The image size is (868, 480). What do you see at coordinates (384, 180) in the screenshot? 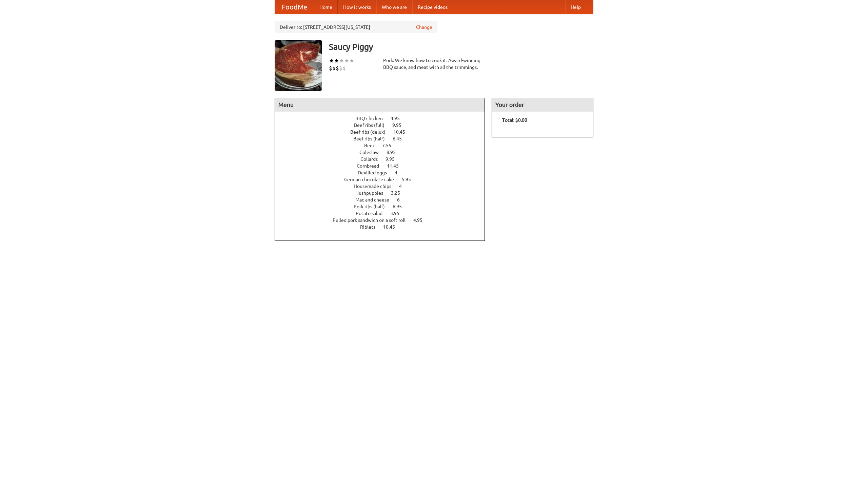
I see `a: German chocolate cake 5.95` at bounding box center [384, 180].